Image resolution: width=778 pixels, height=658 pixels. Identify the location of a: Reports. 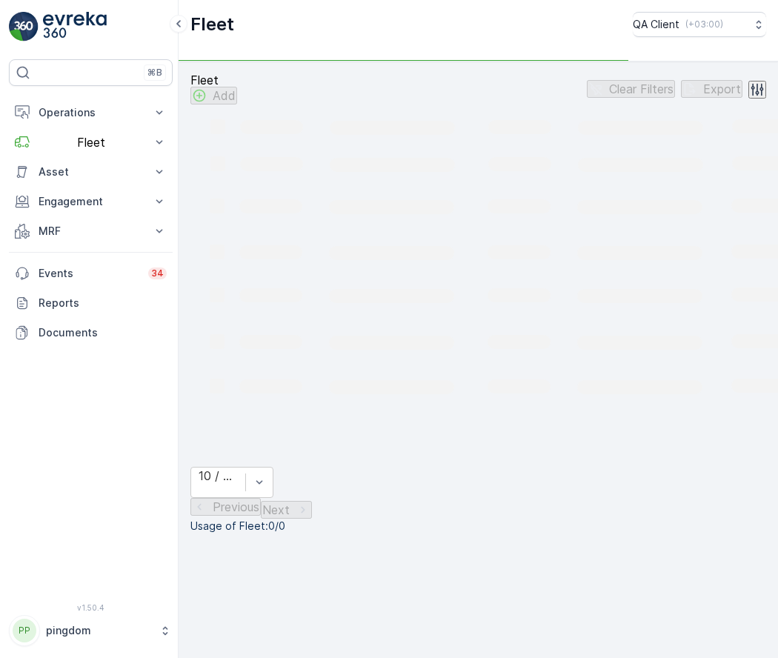
(90, 303).